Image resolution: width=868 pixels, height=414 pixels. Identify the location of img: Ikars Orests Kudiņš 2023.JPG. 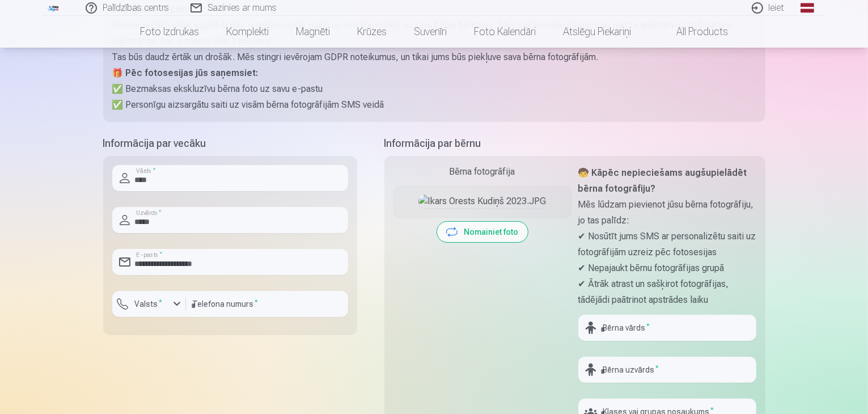
(482, 201).